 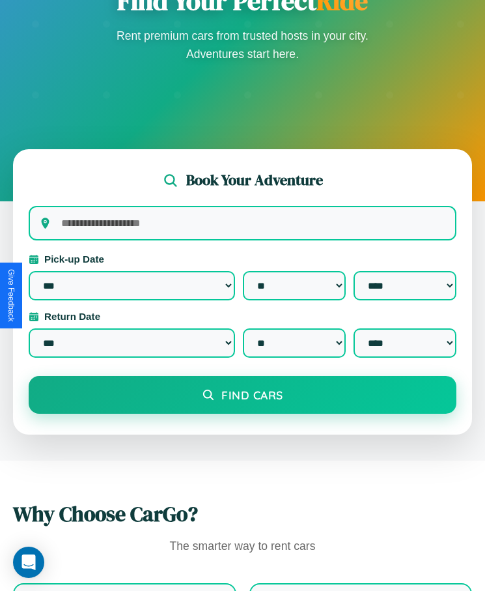 I want to click on p: Rent premium cars from trusted hosts in your city. Adventures start here., so click(x=243, y=45).